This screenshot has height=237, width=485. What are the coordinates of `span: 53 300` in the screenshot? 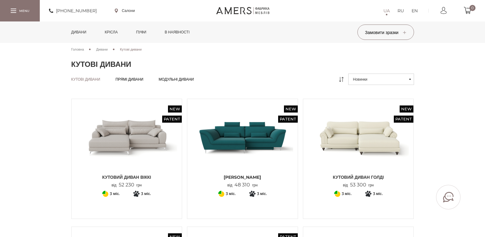 It's located at (358, 184).